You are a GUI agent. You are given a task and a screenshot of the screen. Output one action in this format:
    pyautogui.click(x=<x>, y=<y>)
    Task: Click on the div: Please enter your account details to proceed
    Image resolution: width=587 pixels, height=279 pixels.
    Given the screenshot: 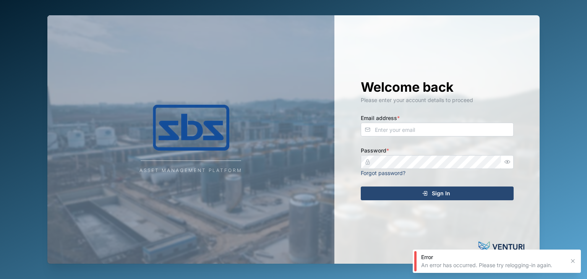 What is the action you would take?
    pyautogui.click(x=437, y=100)
    